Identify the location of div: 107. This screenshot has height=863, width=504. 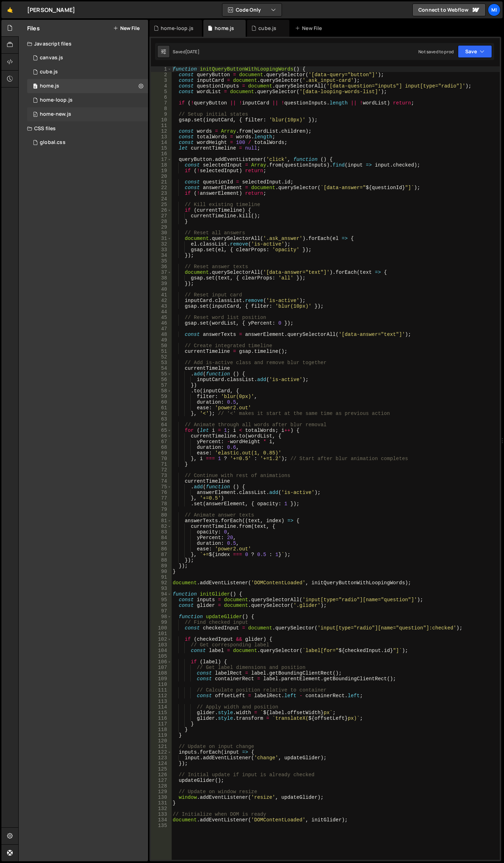
(162, 667).